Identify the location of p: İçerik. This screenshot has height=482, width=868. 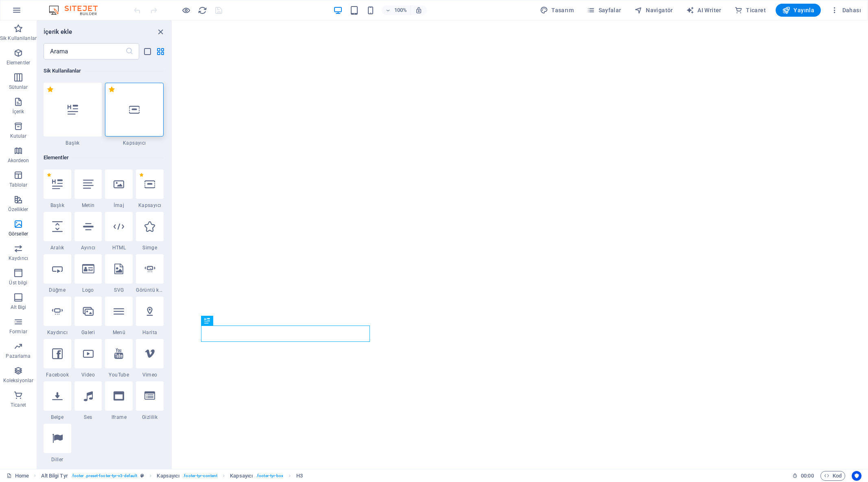
(18, 112).